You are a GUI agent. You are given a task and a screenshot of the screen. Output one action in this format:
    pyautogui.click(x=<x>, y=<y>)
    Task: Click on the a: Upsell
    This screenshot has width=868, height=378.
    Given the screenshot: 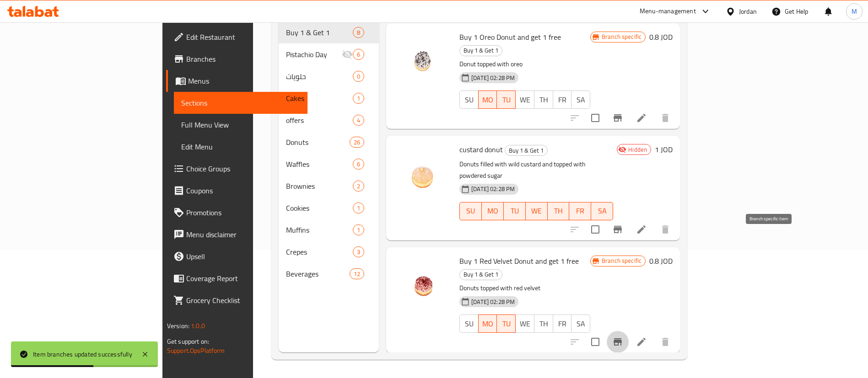 What is the action you would take?
    pyautogui.click(x=236, y=256)
    